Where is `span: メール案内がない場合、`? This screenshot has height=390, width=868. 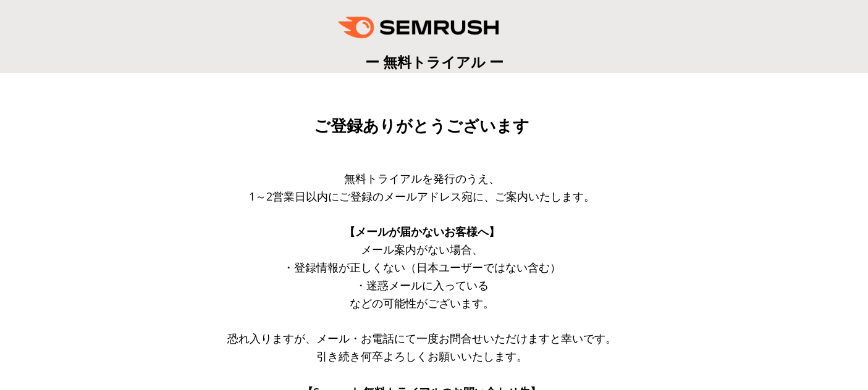
span: メール案内がない場合、 is located at coordinates (422, 249).